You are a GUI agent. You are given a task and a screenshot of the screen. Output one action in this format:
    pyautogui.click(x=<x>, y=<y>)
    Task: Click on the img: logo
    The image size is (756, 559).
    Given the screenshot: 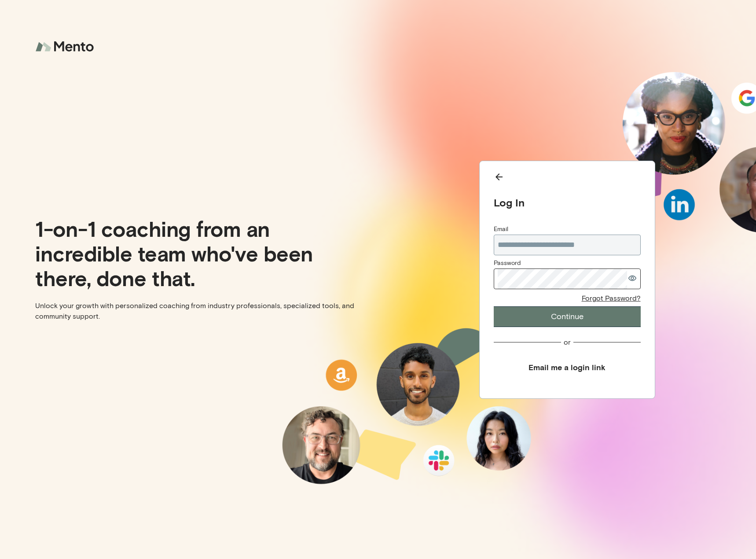 What is the action you would take?
    pyautogui.click(x=66, y=47)
    